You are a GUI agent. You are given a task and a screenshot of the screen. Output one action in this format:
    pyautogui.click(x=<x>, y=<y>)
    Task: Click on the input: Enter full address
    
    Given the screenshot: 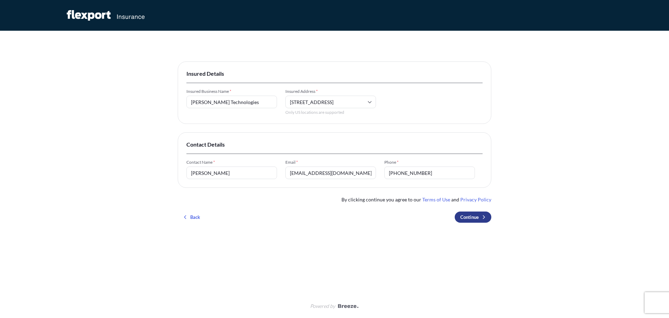 What is the action you would take?
    pyautogui.click(x=331, y=102)
    